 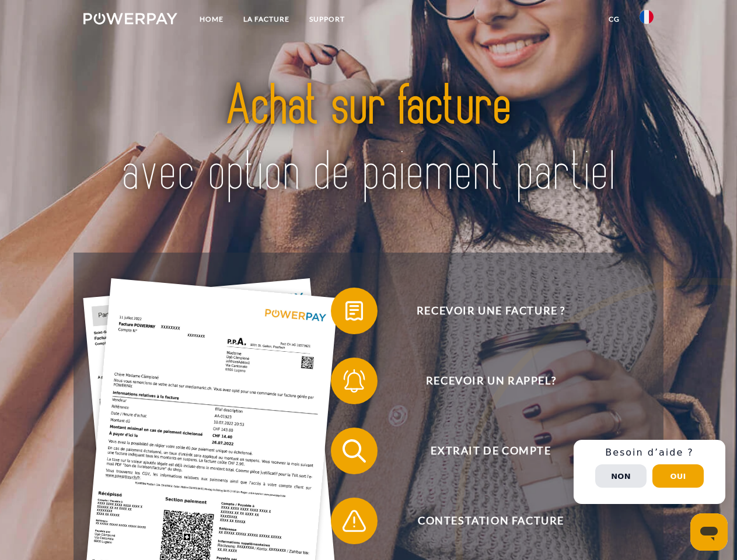 What do you see at coordinates (650, 453) in the screenshot?
I see `h3: Besoin d’aide ?` at bounding box center [650, 453].